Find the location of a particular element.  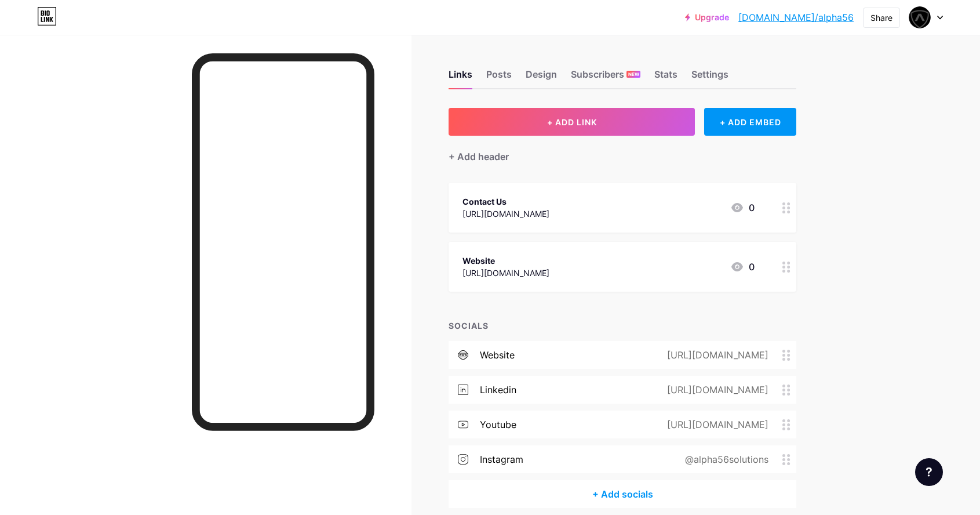

img: alpha56 is located at coordinates (920, 17).